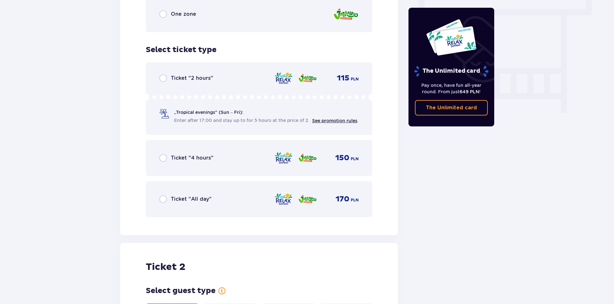  I want to click on h3: Select ticket type, so click(181, 50).